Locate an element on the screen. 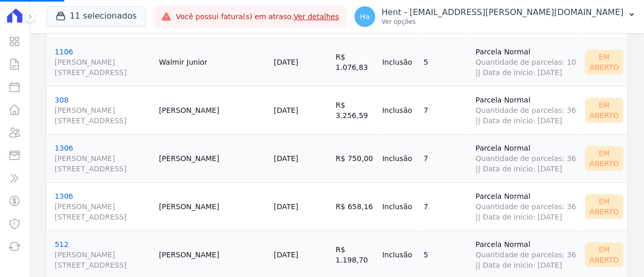  p: Ver opções is located at coordinates (502, 22).